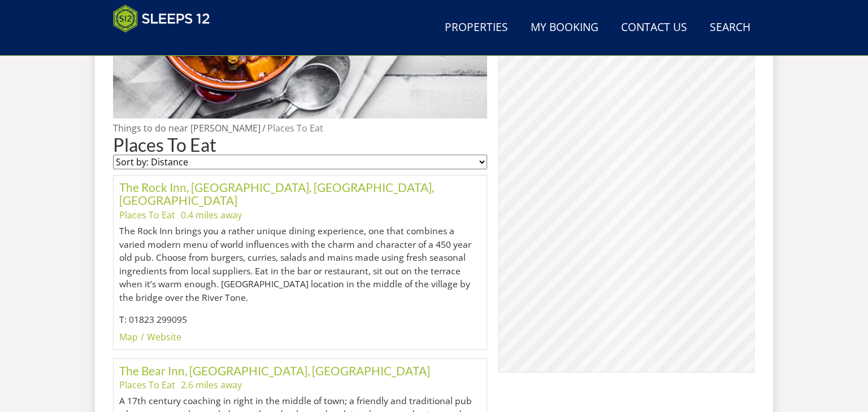 This screenshot has width=868, height=412. What do you see at coordinates (654, 28) in the screenshot?
I see `a: Contact Us` at bounding box center [654, 28].